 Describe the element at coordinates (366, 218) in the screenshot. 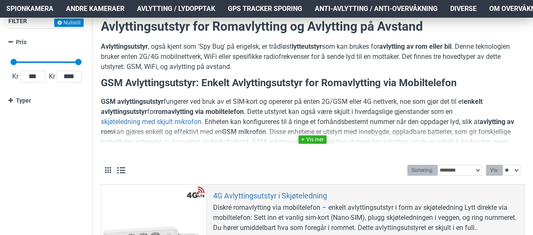

I see `div: Diskré romavlytting via mobiltelefon – enkelt avlyttingsutstyr i form av skjøteledning Lytt direk...` at that location.